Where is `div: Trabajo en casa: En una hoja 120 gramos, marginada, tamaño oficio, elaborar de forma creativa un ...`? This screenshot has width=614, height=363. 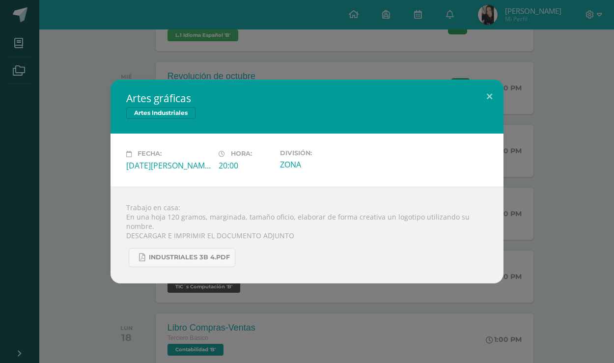 div: Trabajo en casa: En una hoja 120 gramos, marginada, tamaño oficio, elaborar de forma creativa un ... is located at coordinates (307, 235).